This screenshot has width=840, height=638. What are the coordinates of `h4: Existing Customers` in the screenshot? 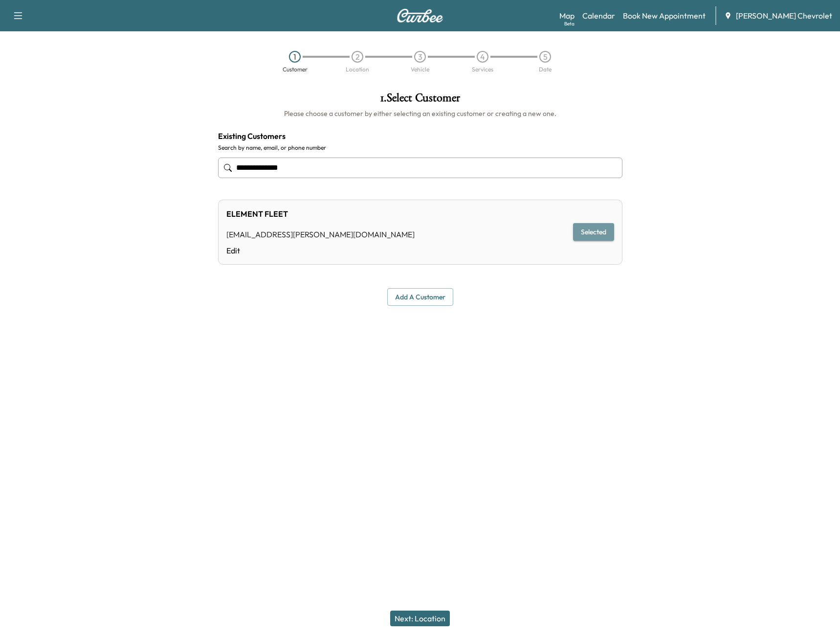 It's located at (420, 136).